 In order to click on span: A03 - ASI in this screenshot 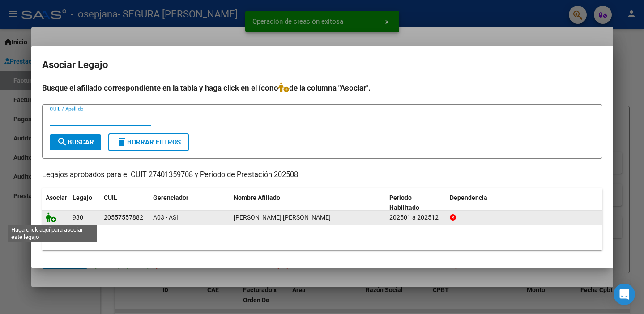, I will do `click(165, 217)`.